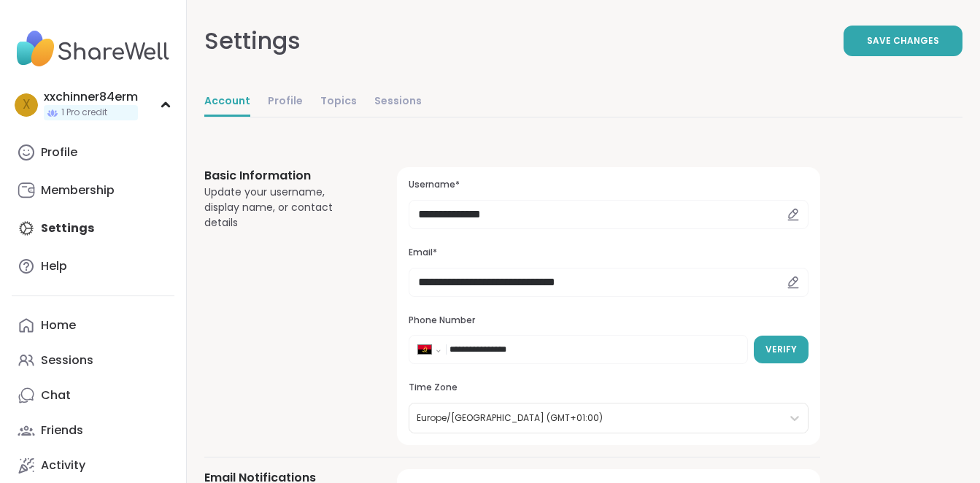 Image resolution: width=980 pixels, height=483 pixels. What do you see at coordinates (62, 430) in the screenshot?
I see `div: Friends` at bounding box center [62, 430].